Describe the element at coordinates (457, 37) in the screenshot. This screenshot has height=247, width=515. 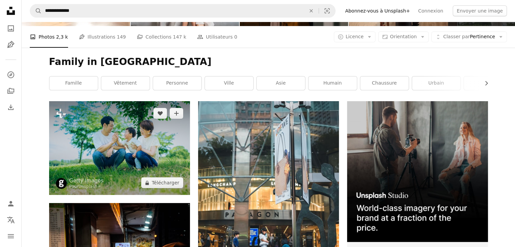
I see `span: Classer par` at that location.